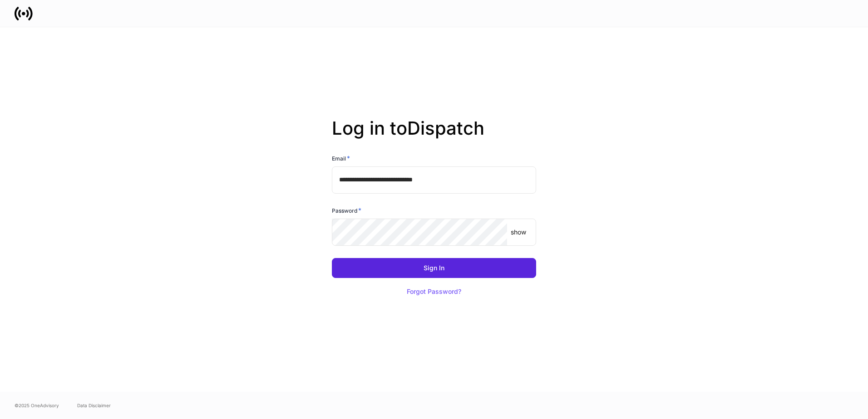 The width and height of the screenshot is (868, 419). I want to click on span: © 2025 OneAdvisory, so click(37, 405).